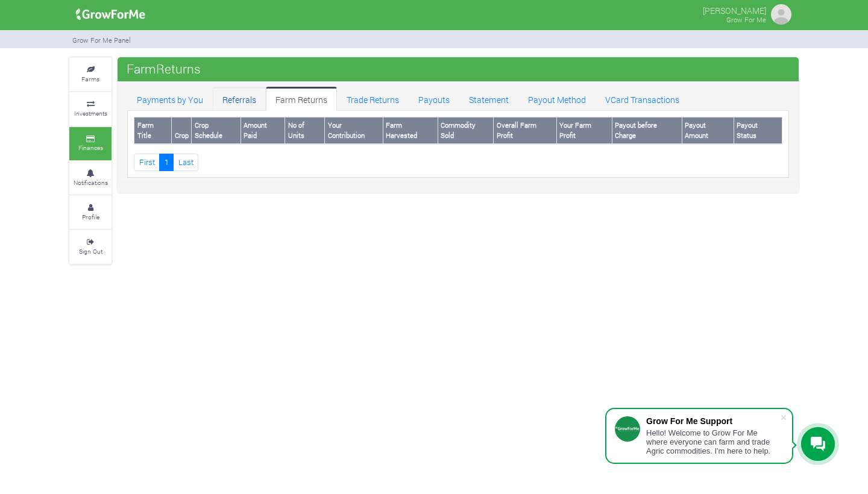 Image resolution: width=868 pixels, height=494 pixels. What do you see at coordinates (758, 131) in the screenshot?
I see `th: Payout Status` at bounding box center [758, 131].